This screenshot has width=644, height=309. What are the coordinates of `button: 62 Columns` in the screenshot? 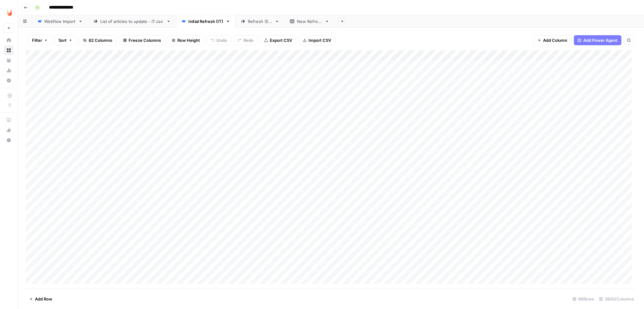 It's located at (98, 40).